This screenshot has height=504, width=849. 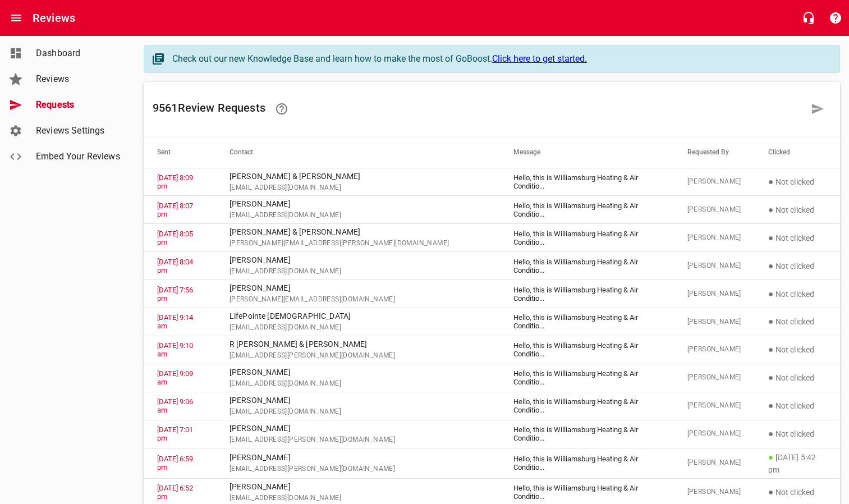 I want to click on h6: Reviews, so click(x=54, y=18).